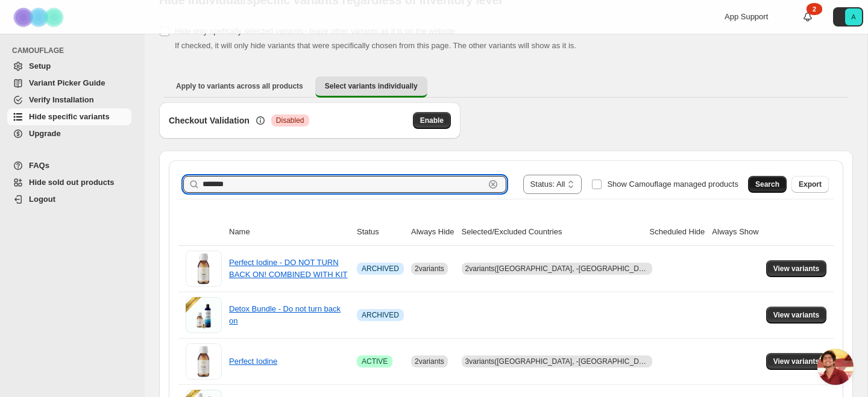 The height and width of the screenshot is (397, 868). I want to click on a: Hide specific variants, so click(69, 117).